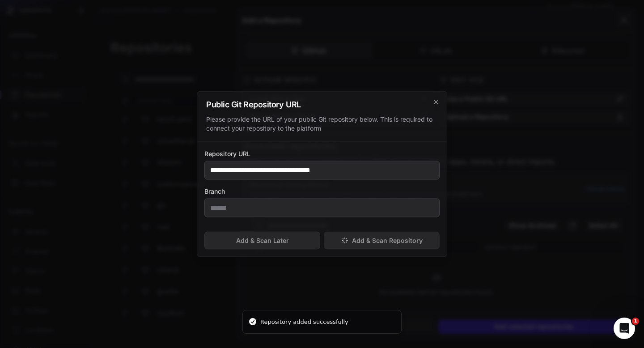 Image resolution: width=644 pixels, height=348 pixels. I want to click on svg: cross 2,, so click(436, 103).